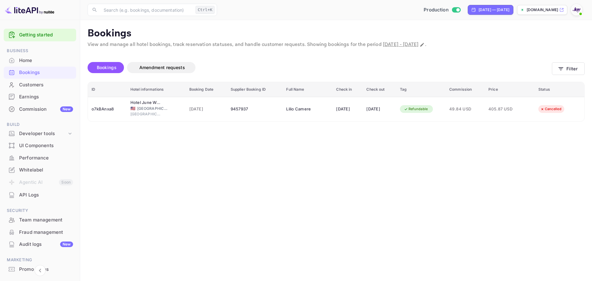  Describe the element at coordinates (146, 10) in the screenshot. I see `input: Search (e.g. bookings, documentation)` at that location.